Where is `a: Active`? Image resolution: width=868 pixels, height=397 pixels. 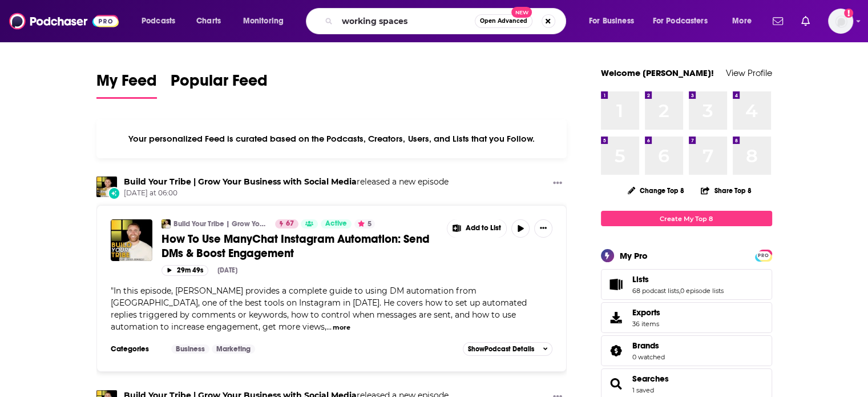 a: Active is located at coordinates (336, 224).